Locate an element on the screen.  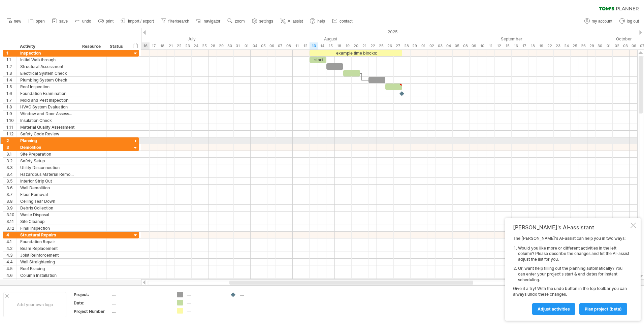
div: Window and Door Assessment is located at coordinates (48, 113).